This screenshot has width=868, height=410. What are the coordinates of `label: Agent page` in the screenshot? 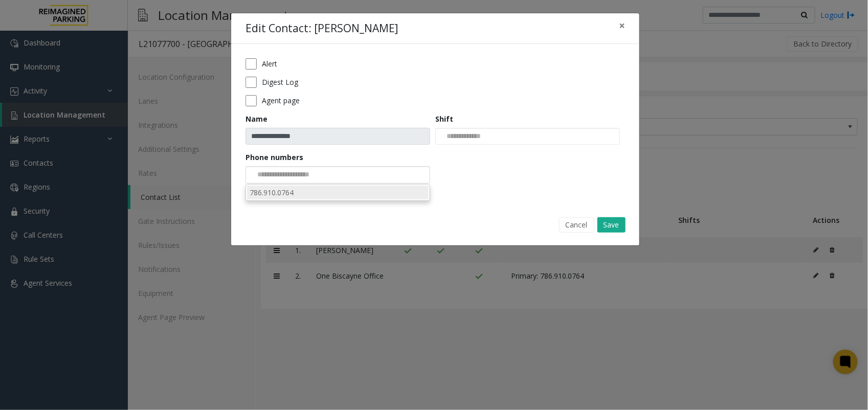 It's located at (281, 100).